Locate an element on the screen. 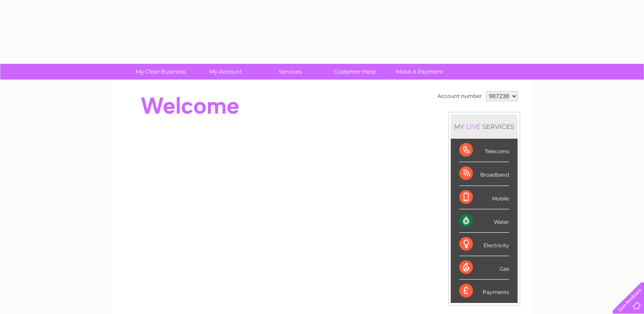  td: Account number is located at coordinates (459, 96).